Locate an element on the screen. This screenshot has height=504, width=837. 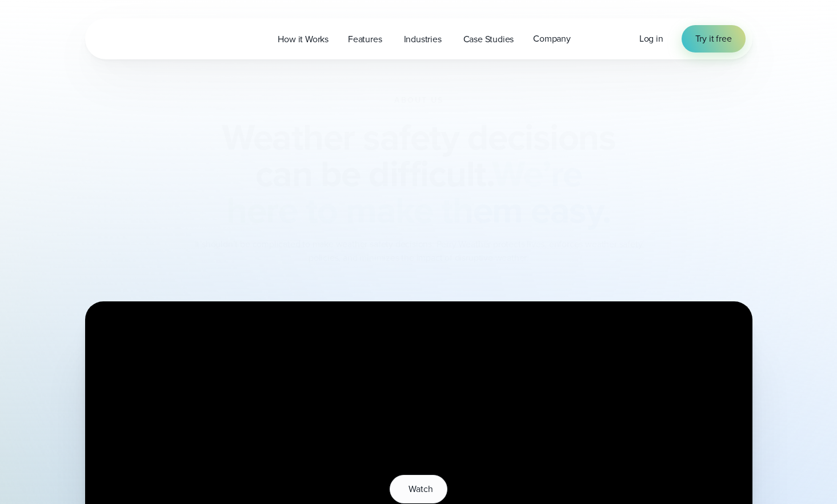
span: Features is located at coordinates (365, 39).